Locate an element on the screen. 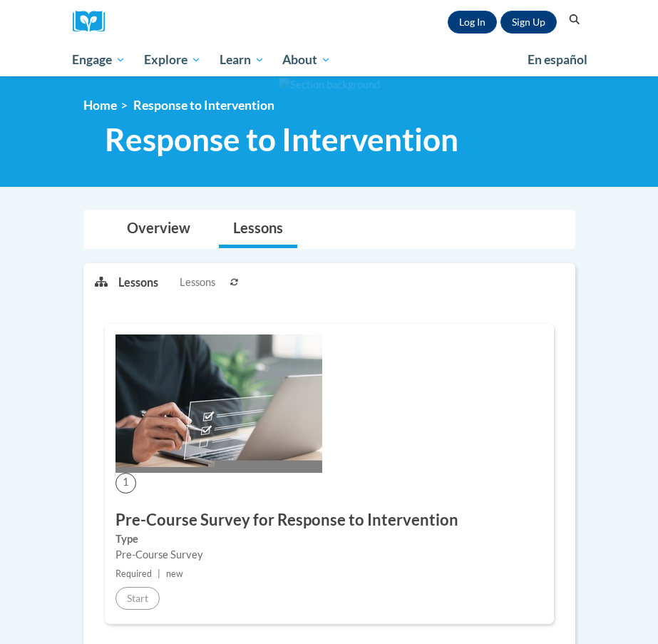 This screenshot has width=658, height=644. a: Register is located at coordinates (529, 22).